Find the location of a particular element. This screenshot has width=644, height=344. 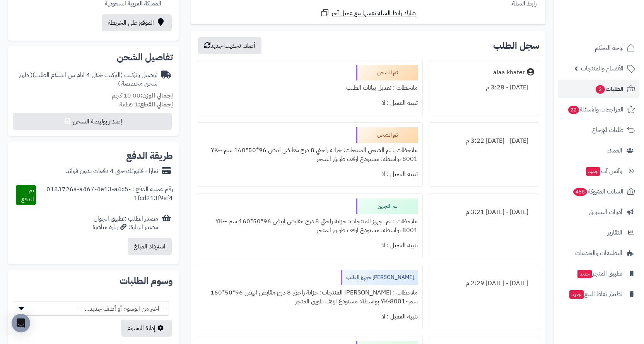

div: مصدر الطلب :تطبيق الجوال is located at coordinates (125, 223).